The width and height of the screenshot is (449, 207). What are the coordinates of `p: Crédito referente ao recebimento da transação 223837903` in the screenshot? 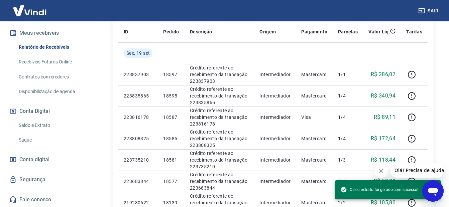 It's located at (219, 75).